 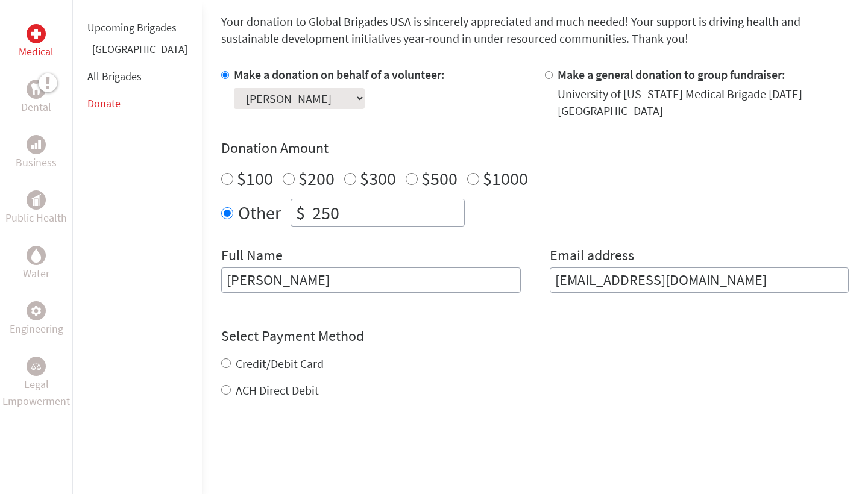 I want to click on div: Water, so click(x=36, y=256).